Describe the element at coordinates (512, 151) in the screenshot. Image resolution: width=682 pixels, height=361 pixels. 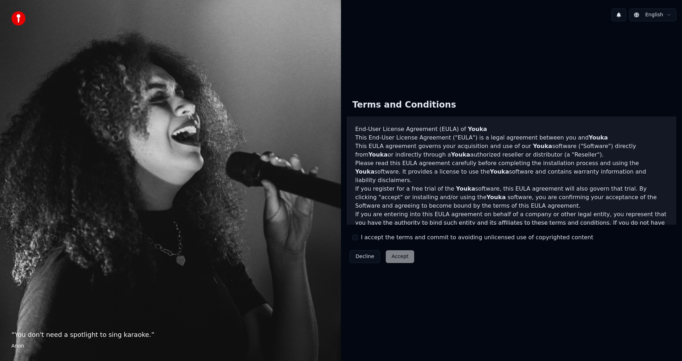
I see `p: This EULA agreement governs your acquisition and use of our software ("Software") directly from o...` at that location.